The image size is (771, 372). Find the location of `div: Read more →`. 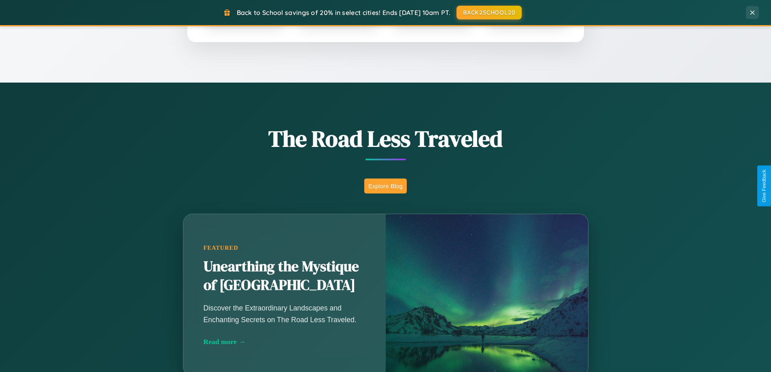

div: Read more → is located at coordinates (284, 342).